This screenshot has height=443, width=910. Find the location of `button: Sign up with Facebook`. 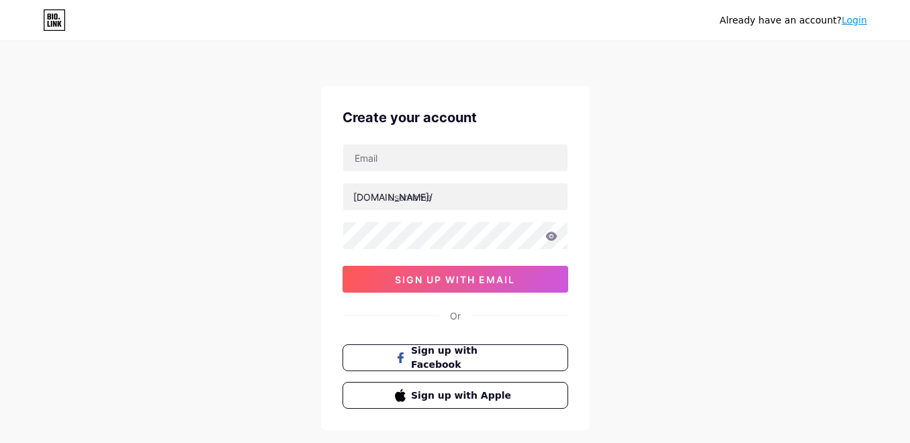

button: Sign up with Facebook is located at coordinates (456, 358).